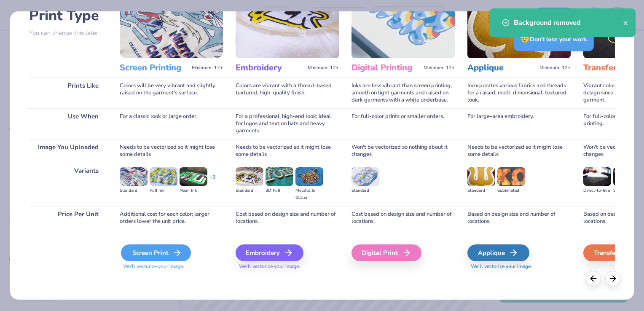 This screenshot has width=644, height=311. I want to click on div: For large-area embroidery., so click(518, 124).